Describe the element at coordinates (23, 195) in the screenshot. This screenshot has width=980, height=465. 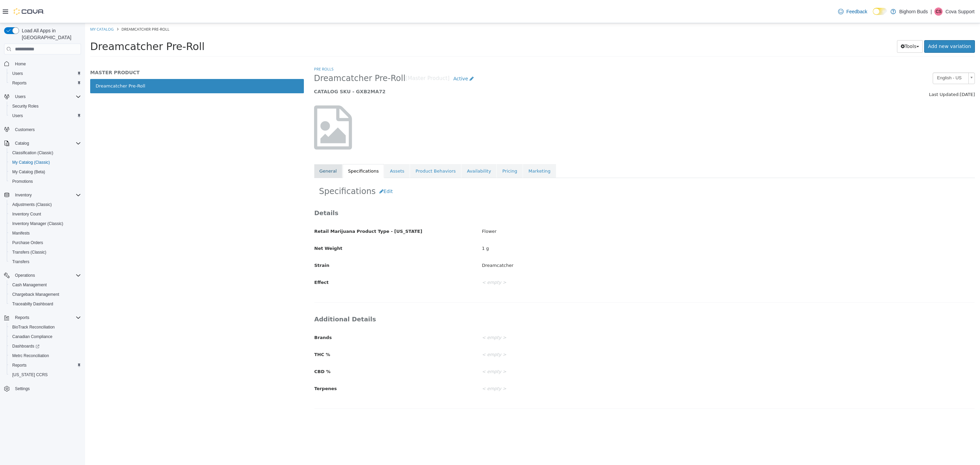
I see `span: Inventory` at that location.